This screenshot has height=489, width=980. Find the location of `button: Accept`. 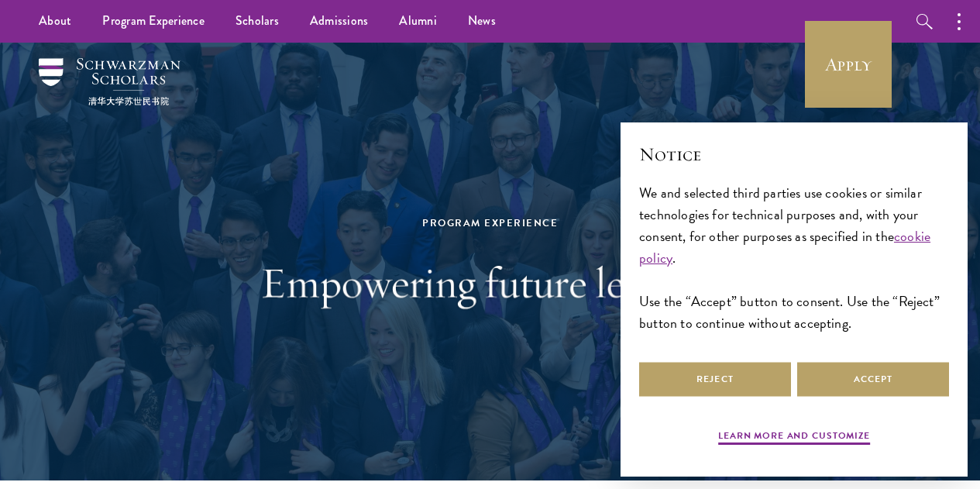

button: Accept is located at coordinates (873, 379).